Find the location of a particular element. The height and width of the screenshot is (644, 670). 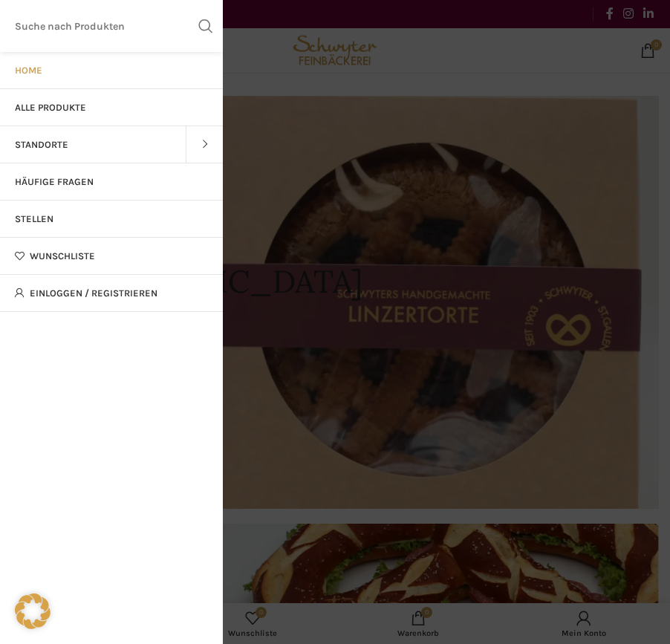

span: Standorte is located at coordinates (41, 145).